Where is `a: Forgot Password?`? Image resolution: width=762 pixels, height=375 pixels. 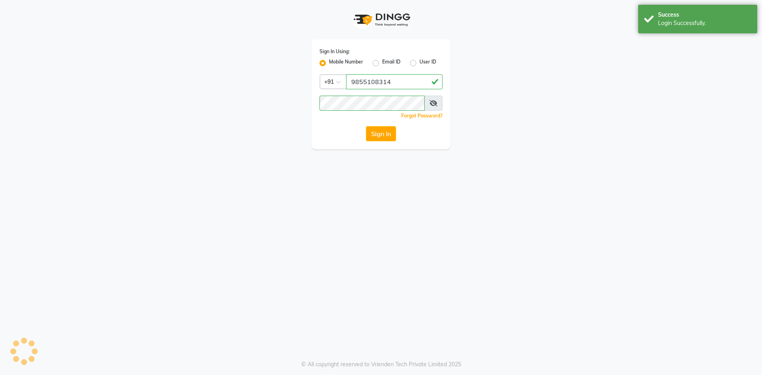
a: Forgot Password? is located at coordinates (422, 115).